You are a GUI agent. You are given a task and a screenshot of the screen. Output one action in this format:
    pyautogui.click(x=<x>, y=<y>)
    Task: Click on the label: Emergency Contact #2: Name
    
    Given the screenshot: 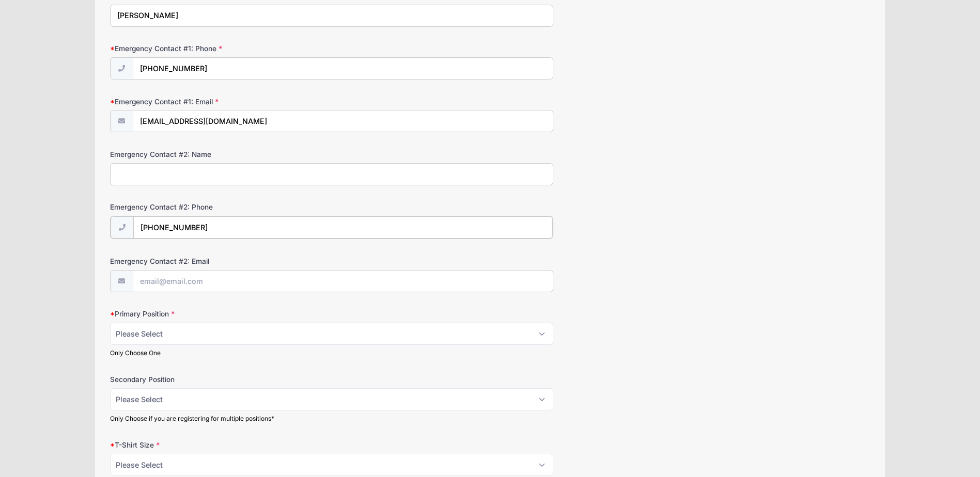 What is the action you would take?
    pyautogui.click(x=237, y=155)
    